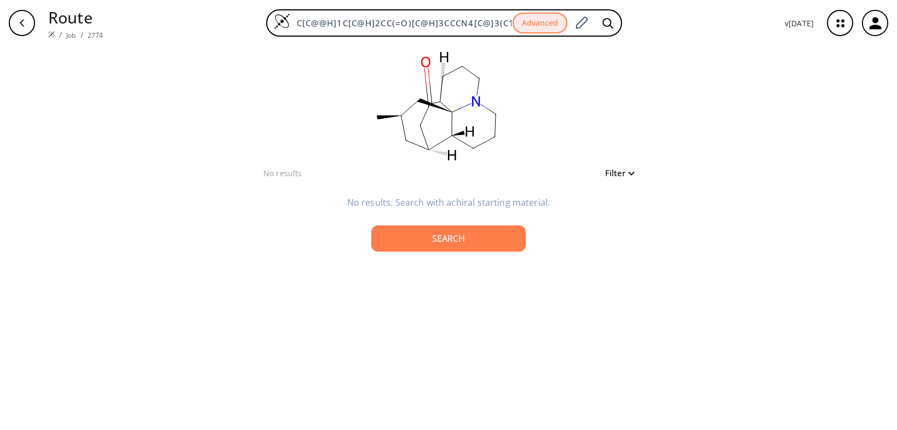  What do you see at coordinates (95, 35) in the screenshot?
I see `a: 2774` at bounding box center [95, 35].